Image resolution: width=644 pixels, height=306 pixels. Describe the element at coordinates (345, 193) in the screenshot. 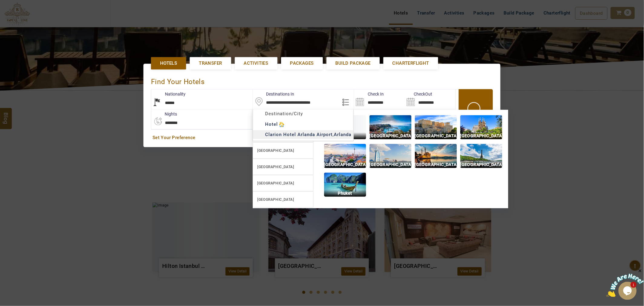

I see `p: Phuket` at that location.